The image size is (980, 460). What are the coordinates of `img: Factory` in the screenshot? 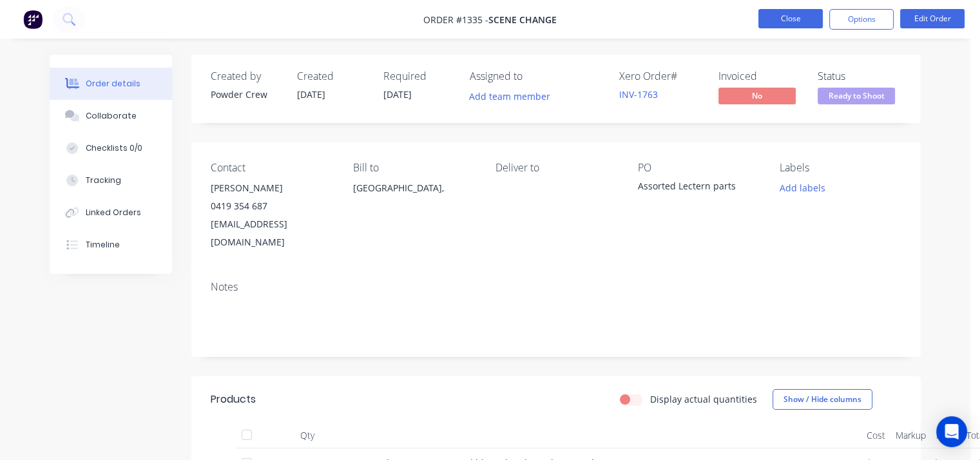 It's located at (33, 20).